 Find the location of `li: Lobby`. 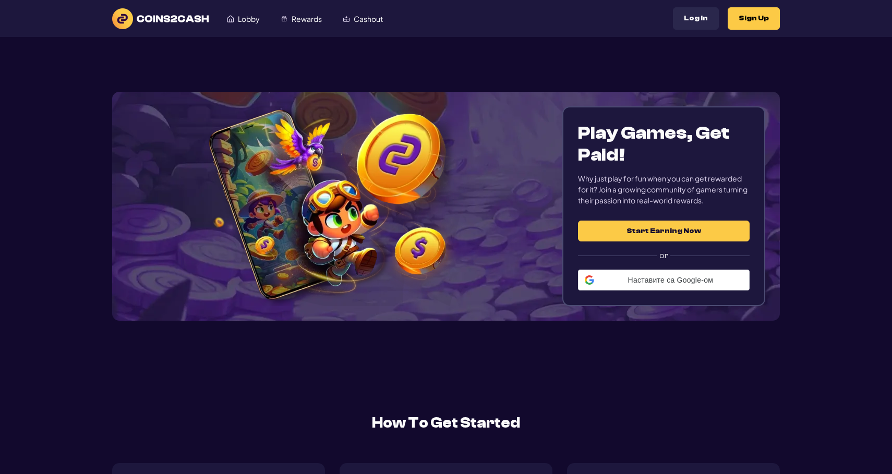

li: Lobby is located at coordinates (243, 19).